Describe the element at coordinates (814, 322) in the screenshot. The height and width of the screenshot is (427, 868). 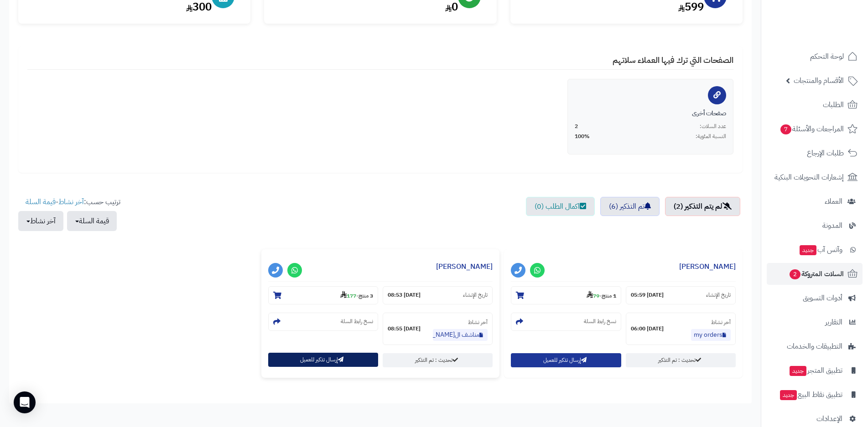
I see `a: التقارير` at that location.